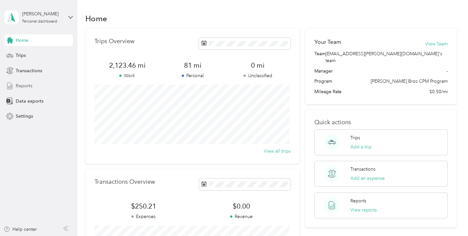 Image resolution: width=468 pixels, height=236 pixels. I want to click on p: Unclassified, so click(258, 75).